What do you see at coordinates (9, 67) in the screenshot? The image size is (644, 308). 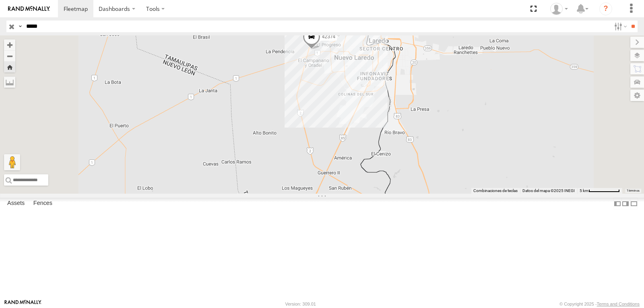 I see `button: Zoom Home` at bounding box center [9, 67].